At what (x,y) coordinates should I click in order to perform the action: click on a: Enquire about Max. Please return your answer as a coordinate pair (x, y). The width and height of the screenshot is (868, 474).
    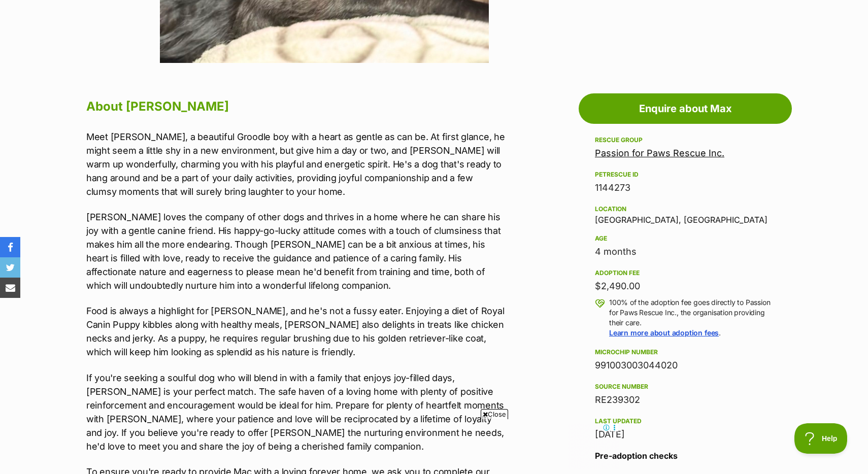
    Looking at the image, I should click on (685, 109).